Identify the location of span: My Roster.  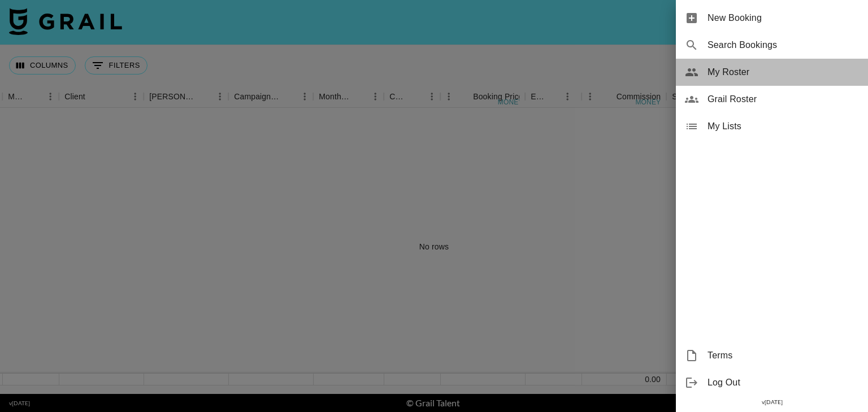
(783, 72).